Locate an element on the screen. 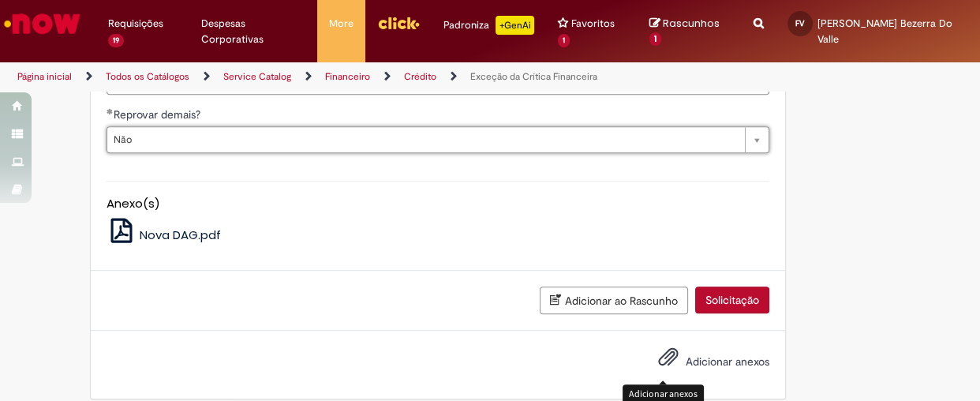  button: Solicitação is located at coordinates (732, 300).